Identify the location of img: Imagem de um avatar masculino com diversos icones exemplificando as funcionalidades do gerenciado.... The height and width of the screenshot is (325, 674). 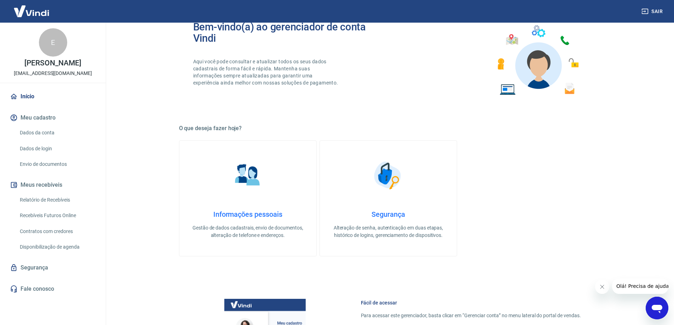
(537, 60).